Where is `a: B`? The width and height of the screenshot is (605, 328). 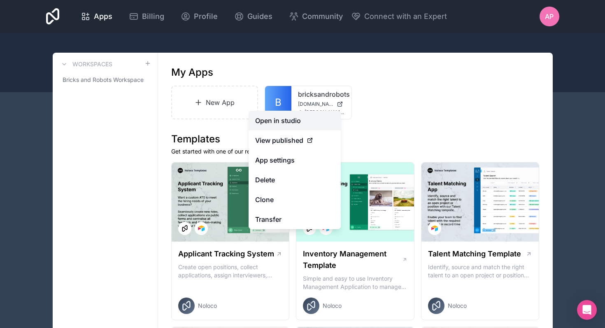
a: B is located at coordinates (278, 102).